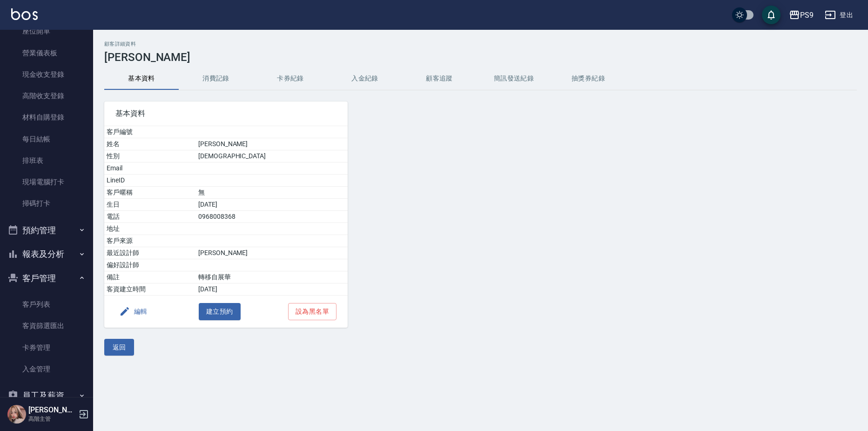 Image resolution: width=868 pixels, height=431 pixels. Describe the element at coordinates (150, 144) in the screenshot. I see `td: 姓名` at that location.